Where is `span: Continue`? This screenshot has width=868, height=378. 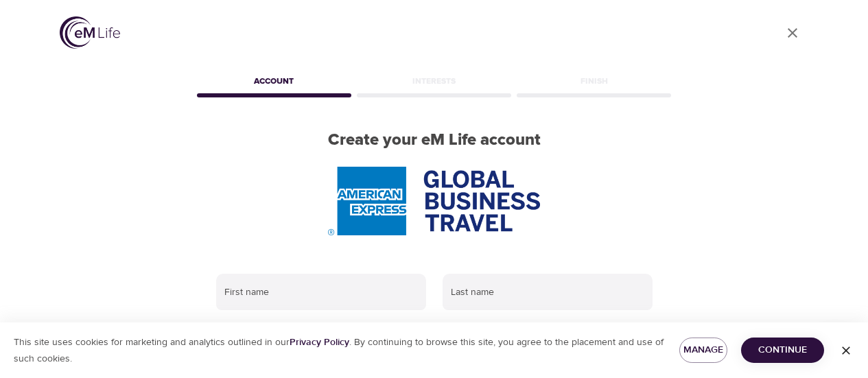
span: Continue is located at coordinates (782, 350).